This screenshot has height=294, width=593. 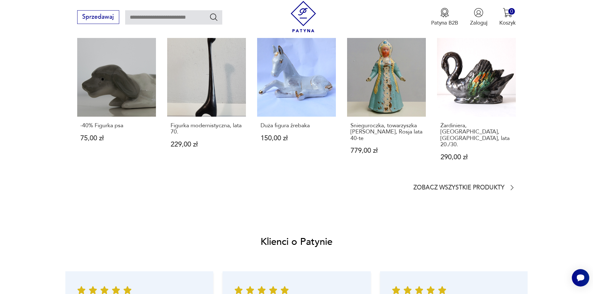 I want to click on div: 0, so click(x=511, y=11).